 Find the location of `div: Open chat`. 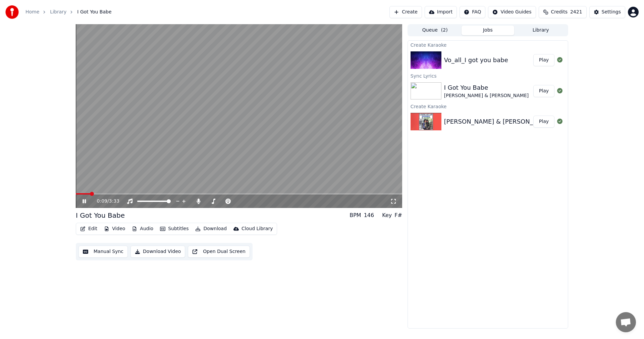

div: Open chat is located at coordinates (626, 322).